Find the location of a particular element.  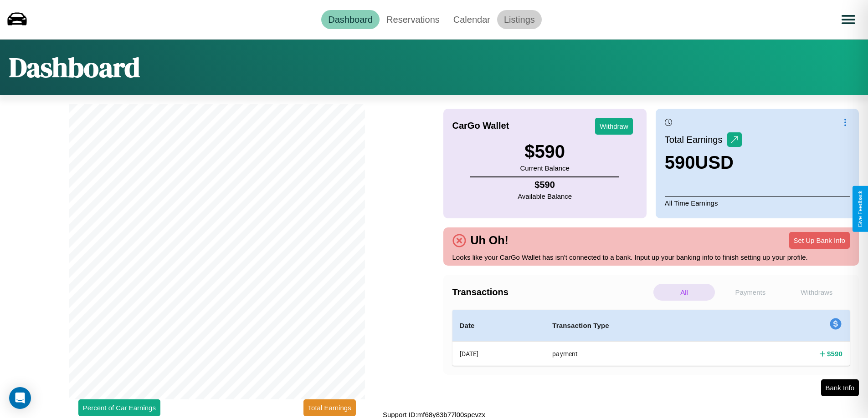

a: Listings is located at coordinates (519, 20).